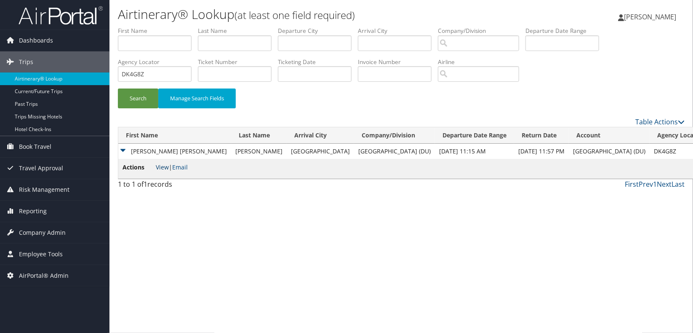  Describe the element at coordinates (238, 62) in the screenshot. I see `label: Ticket Number` at that location.